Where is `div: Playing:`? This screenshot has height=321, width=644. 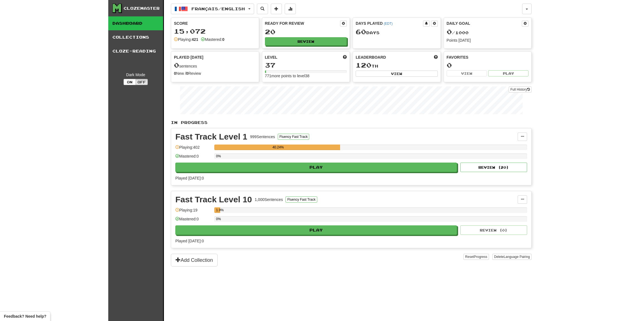 div: Playing: is located at coordinates (186, 39).